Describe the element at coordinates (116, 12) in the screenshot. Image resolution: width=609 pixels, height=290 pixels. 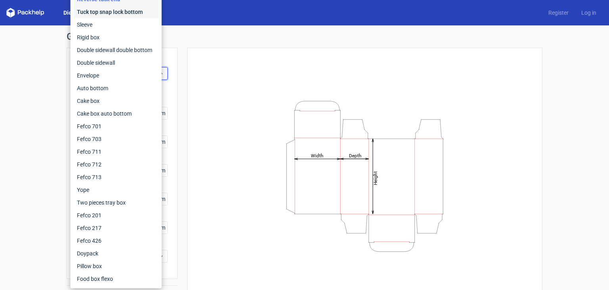
I see `div: Tuck top snap lock bottom` at that location.